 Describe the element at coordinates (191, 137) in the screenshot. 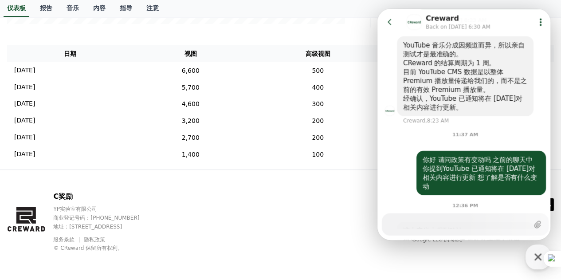

I see `font: 2,700` at that location.